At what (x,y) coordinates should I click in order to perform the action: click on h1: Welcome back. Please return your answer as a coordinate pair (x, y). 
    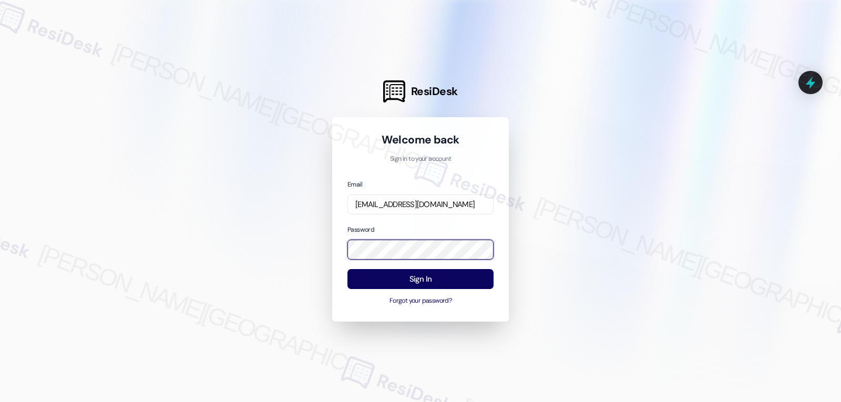
    Looking at the image, I should click on (421, 140).